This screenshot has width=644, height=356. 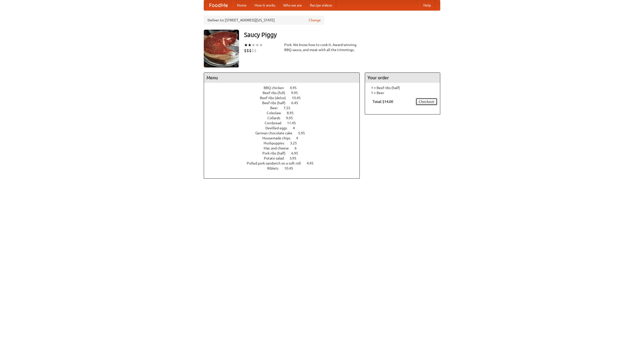 I want to click on a: Coleslaw 8.95, so click(x=285, y=113).